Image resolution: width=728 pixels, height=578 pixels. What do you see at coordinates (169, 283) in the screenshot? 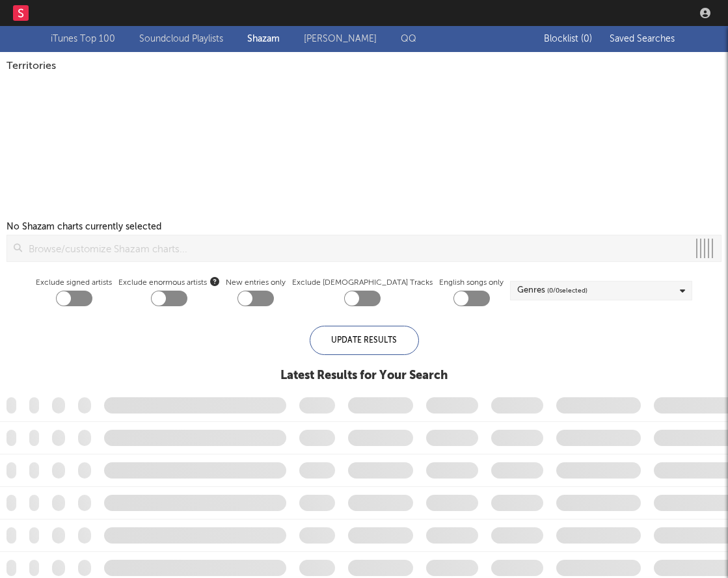
I see `span: Exclude enormous artists` at bounding box center [169, 283].